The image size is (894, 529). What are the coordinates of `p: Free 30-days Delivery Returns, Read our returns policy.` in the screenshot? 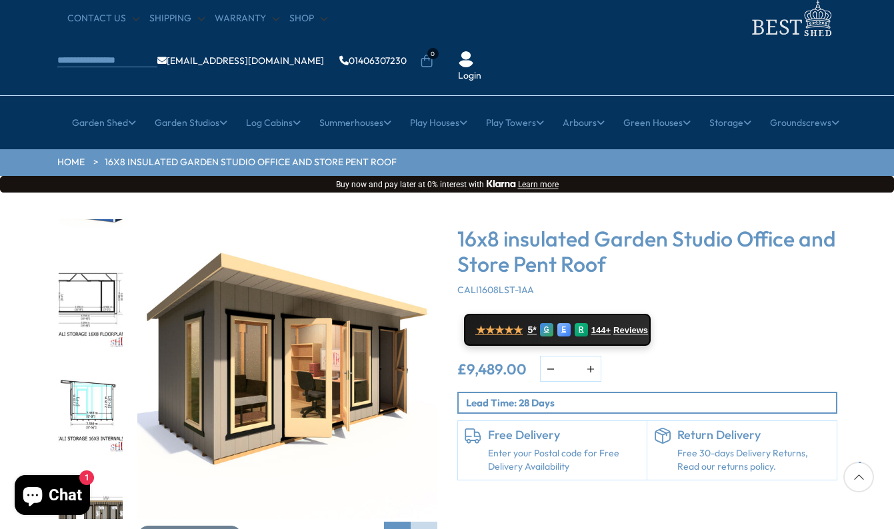 It's located at (754, 460).